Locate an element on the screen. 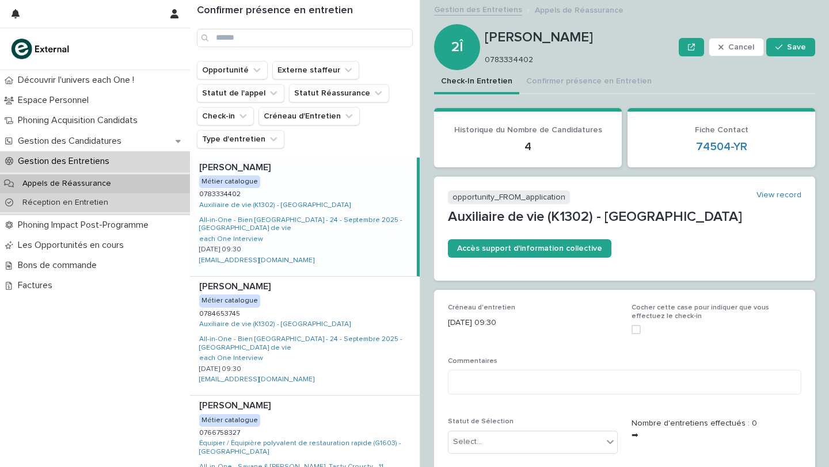 Image resolution: width=829 pixels, height=467 pixels. button: Externe staffeur is located at coordinates (315, 70).